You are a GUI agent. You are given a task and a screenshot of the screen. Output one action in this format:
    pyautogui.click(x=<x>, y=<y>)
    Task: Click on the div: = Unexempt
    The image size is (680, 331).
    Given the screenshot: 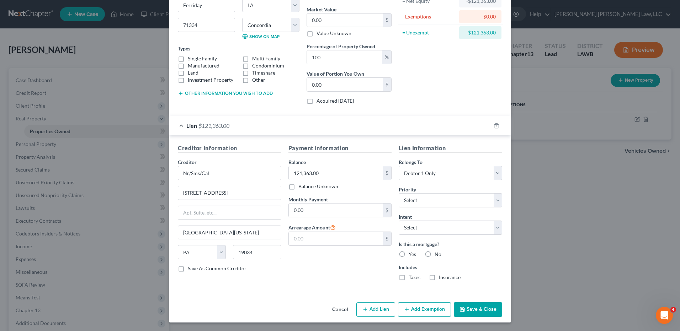 What is the action you would take?
    pyautogui.click(x=429, y=33)
    